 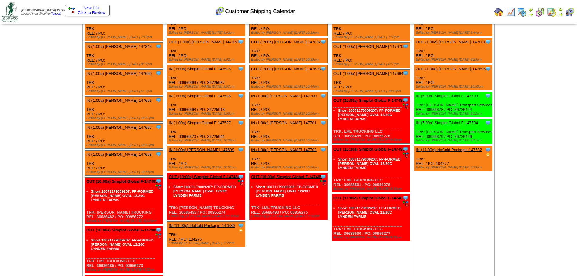 What do you see at coordinates (371, 120) in the screenshot?
I see `div: TRK: LML TRUCKING LLC REL: 36686499 / PO: 00956276` at bounding box center [371, 120].